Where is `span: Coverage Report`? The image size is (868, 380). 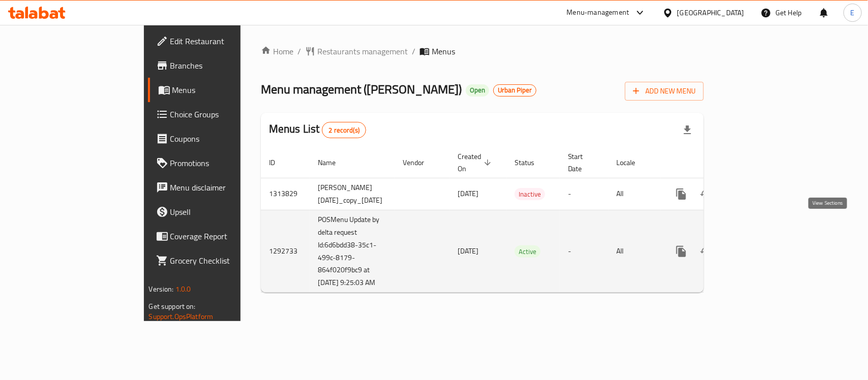
span: Coverage Report is located at coordinates (226, 236).